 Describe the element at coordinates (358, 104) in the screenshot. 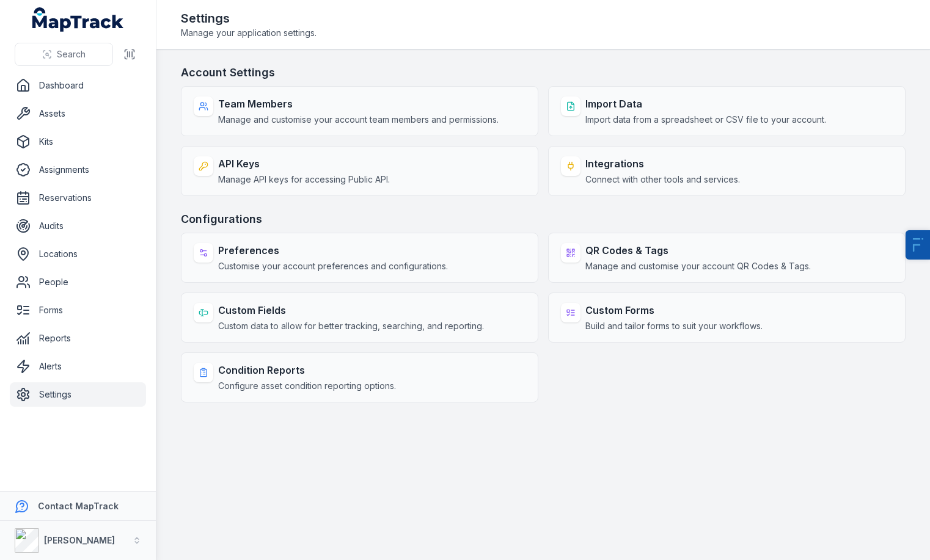

I see `strong: Team Members` at that location.